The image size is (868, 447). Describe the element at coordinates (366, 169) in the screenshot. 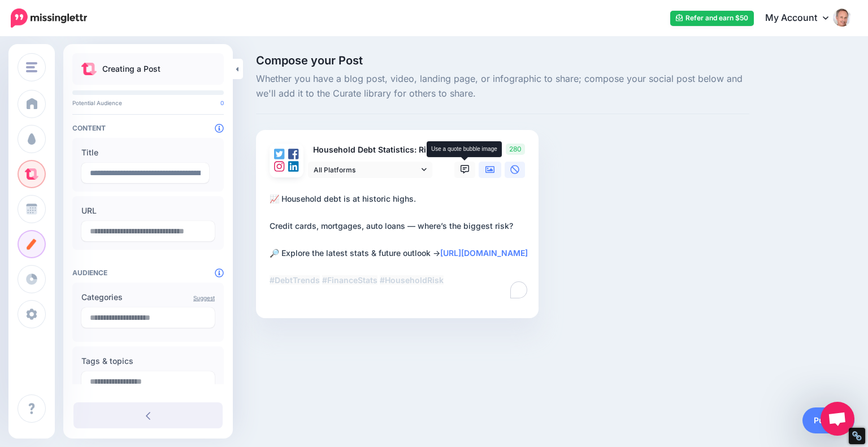

I see `span: All Platforms` at that location.